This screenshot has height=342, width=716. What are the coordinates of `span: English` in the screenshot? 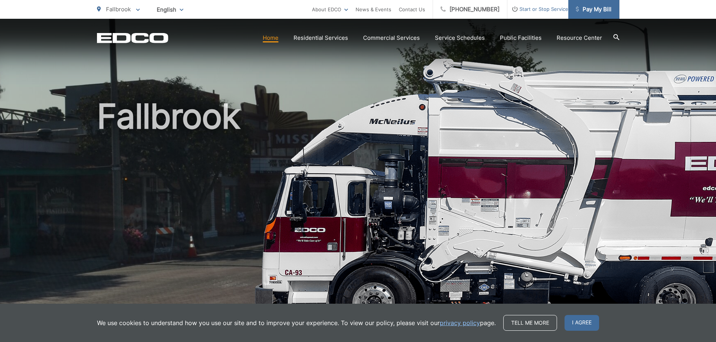 It's located at (170, 9).